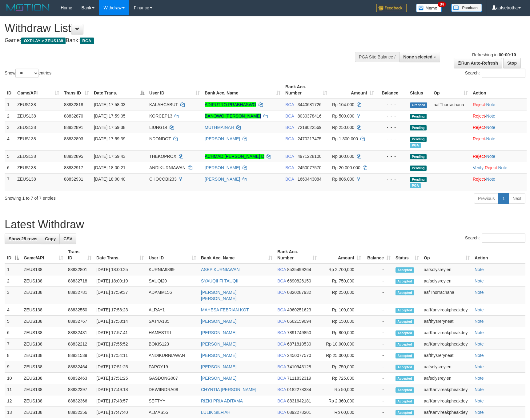 Image resolution: width=530 pixels, height=420 pixels. Describe the element at coordinates (23, 239) in the screenshot. I see `span: Show 25 rows` at that location.